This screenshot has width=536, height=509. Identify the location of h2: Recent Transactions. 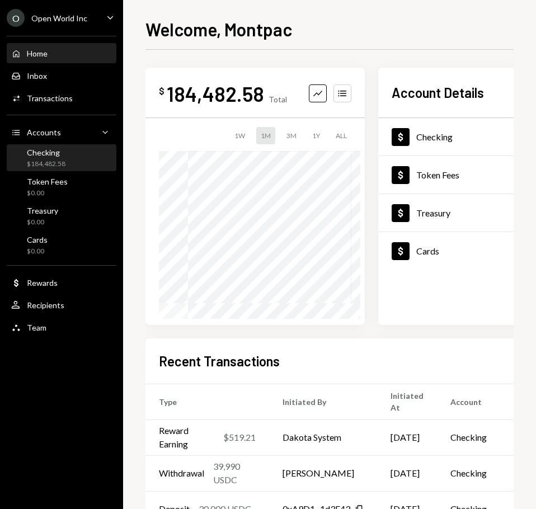
(219, 361).